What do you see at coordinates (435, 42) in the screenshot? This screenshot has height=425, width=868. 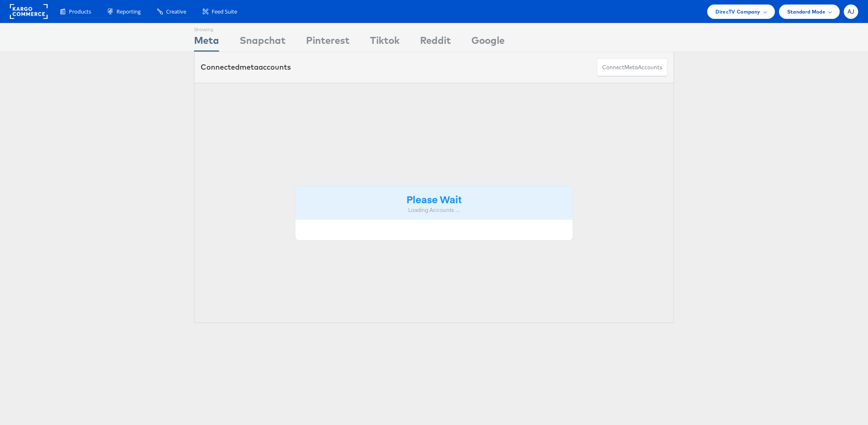 I see `div: Reddit` at bounding box center [435, 42].